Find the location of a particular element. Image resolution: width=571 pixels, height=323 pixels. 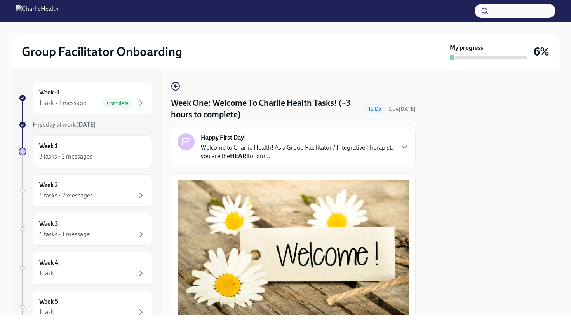

span: First day at work is located at coordinates (64, 124).